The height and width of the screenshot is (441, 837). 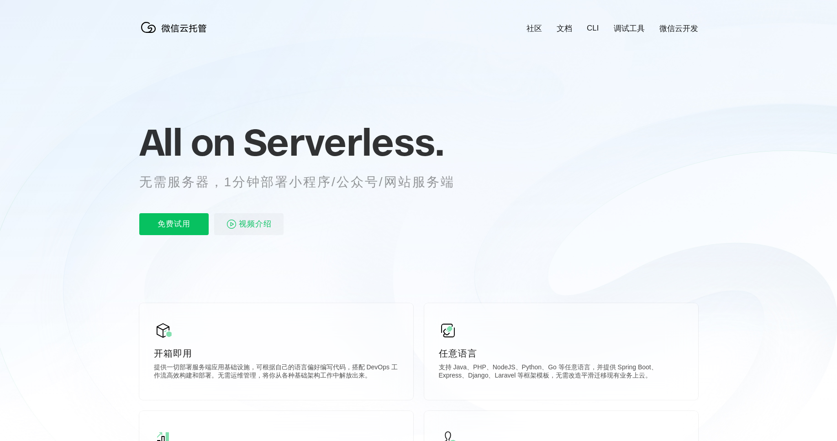 What do you see at coordinates (232, 224) in the screenshot?
I see `img: video_play.svg` at bounding box center [232, 224].